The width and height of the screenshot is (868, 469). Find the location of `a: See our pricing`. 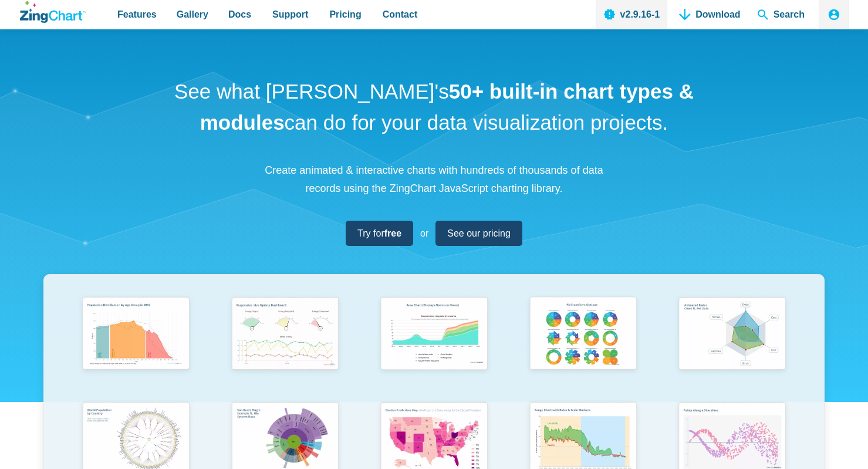

a: See our pricing is located at coordinates (479, 233).